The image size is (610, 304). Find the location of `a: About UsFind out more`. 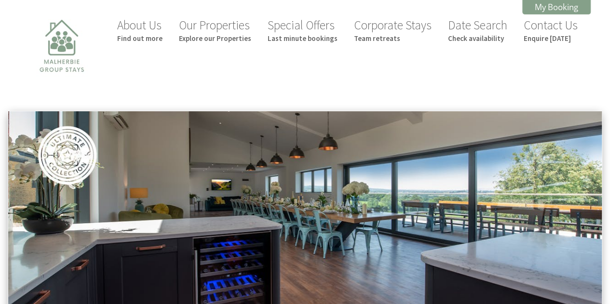

a: About UsFind out more is located at coordinates (140, 30).